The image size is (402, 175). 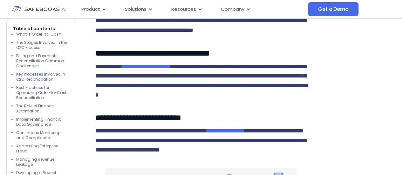 I want to click on li: Implementing Financial Data Governance, so click(x=43, y=122).